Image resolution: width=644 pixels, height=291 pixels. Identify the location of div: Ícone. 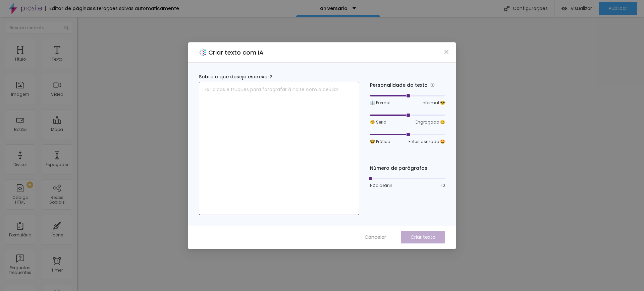
(57, 235).